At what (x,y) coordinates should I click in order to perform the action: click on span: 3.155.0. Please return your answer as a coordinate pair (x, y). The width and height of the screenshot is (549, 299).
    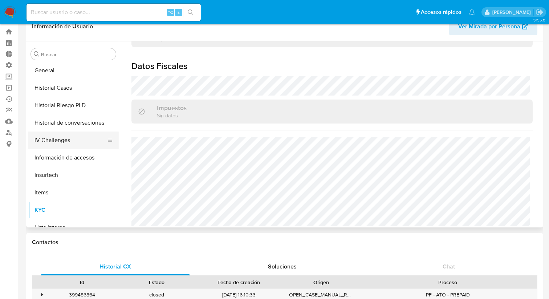
    Looking at the image, I should click on (539, 20).